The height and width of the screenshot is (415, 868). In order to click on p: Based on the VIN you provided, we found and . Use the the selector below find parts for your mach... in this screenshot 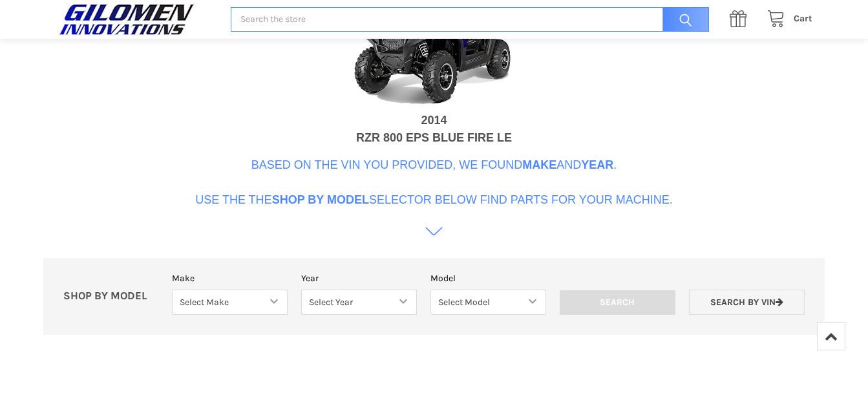, I will do `click(433, 183)`.